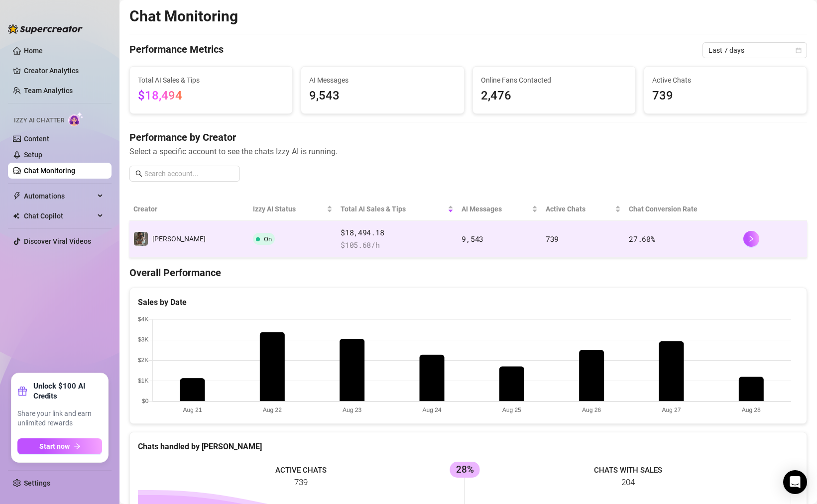 The width and height of the screenshot is (817, 504). Describe the element at coordinates (60, 419) in the screenshot. I see `span: Share your link and earn unlimited rewards` at that location.